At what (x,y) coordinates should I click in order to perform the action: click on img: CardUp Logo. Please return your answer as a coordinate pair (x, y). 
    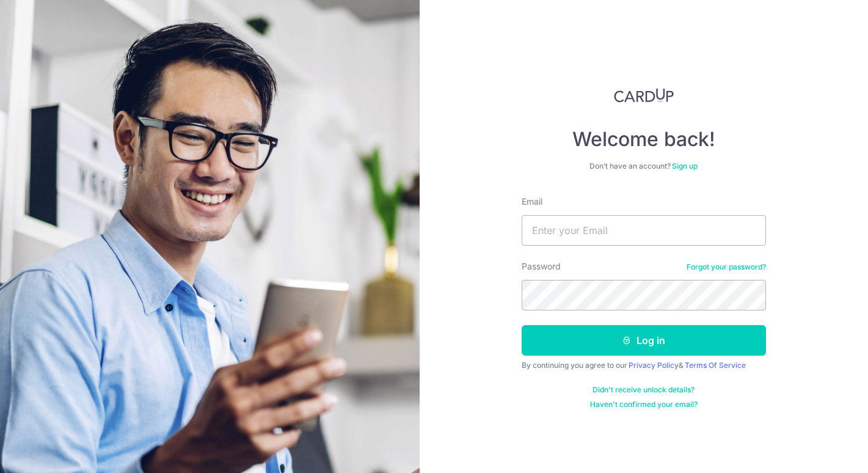
    Looking at the image, I should click on (644, 96).